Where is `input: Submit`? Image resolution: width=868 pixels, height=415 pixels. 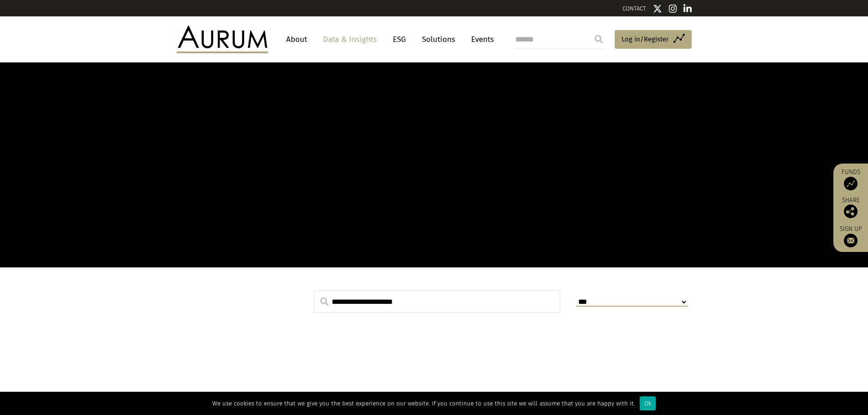 input: Submit is located at coordinates (599, 39).